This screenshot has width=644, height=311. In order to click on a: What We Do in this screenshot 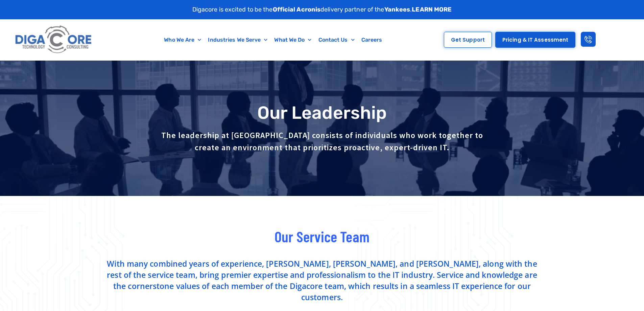, I will do `click(293, 40)`.